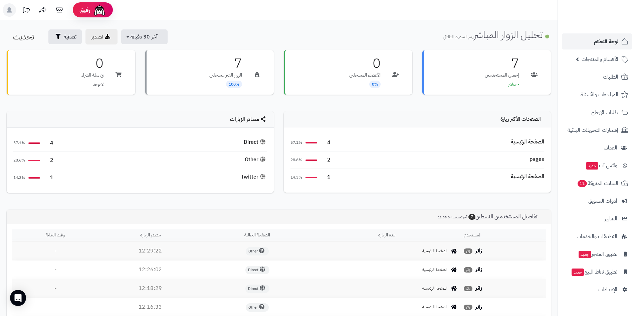 Image resolution: width=636 pixels, height=316 pixels. I want to click on span: 2, so click(48, 160).